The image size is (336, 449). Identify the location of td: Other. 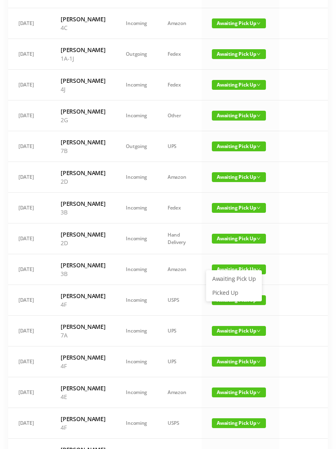
(180, 116).